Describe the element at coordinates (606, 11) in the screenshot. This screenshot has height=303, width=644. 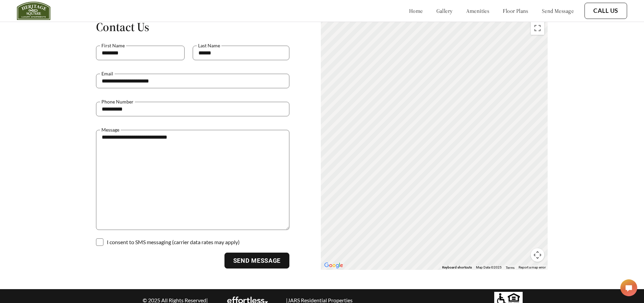
I see `button: Call Us` at that location.